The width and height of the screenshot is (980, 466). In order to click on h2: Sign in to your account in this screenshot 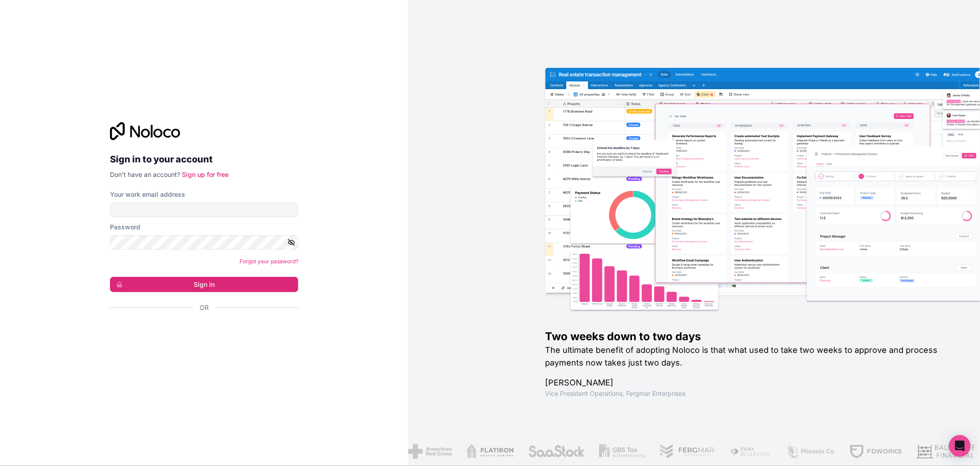, I will do `click(204, 159)`.